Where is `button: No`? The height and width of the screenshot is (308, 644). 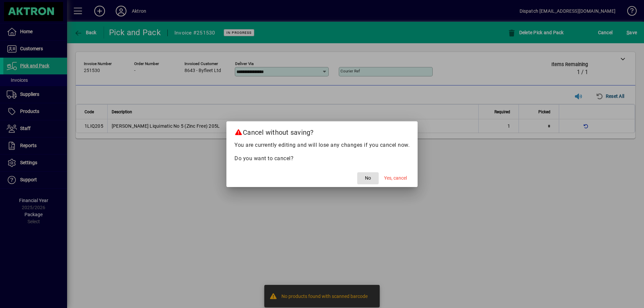
button: No is located at coordinates (368, 179).